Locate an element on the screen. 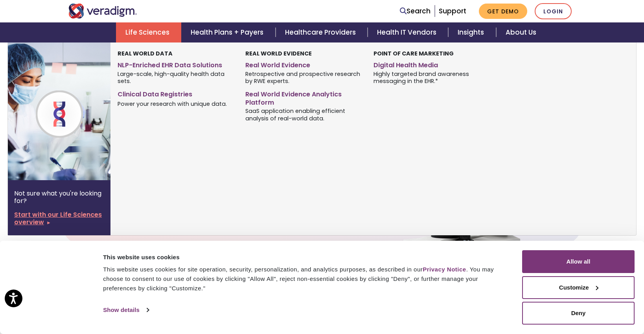 This screenshot has height=334, width=644. button: Allow all is located at coordinates (578, 262).